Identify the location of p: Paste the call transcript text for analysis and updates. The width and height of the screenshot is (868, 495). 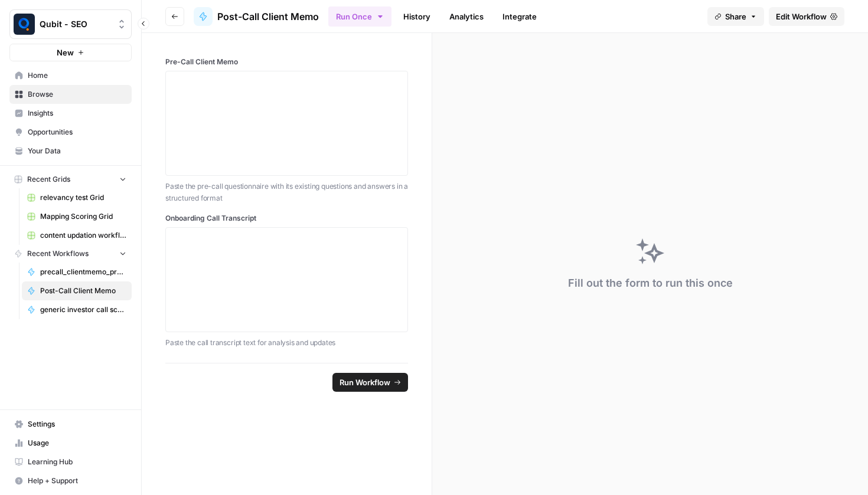
(286, 343).